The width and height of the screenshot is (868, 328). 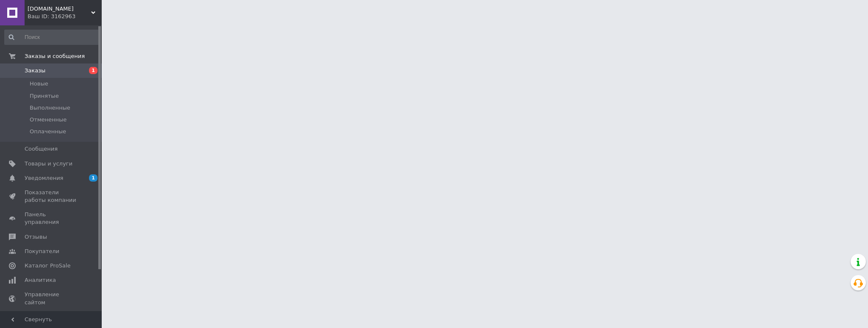 What do you see at coordinates (36, 237) in the screenshot?
I see `span: Отзывы` at bounding box center [36, 237].